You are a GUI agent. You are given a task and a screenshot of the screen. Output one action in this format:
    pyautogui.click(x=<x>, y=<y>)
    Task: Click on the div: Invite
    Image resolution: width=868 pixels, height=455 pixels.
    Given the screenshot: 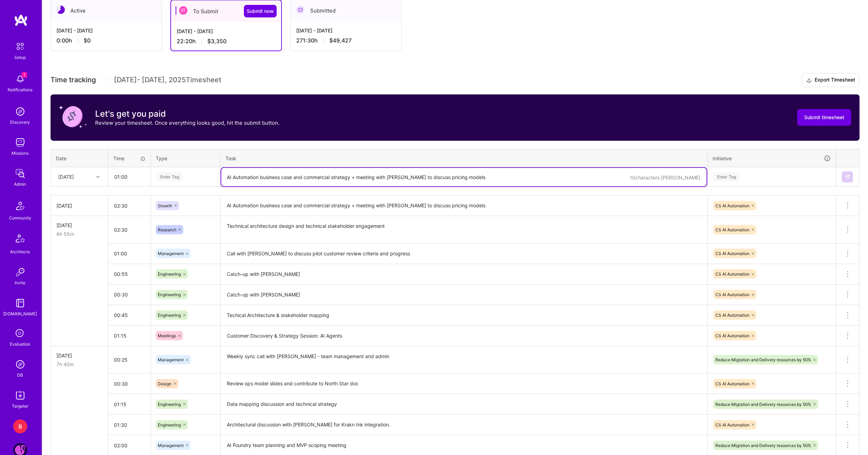 What is the action you would take?
    pyautogui.click(x=20, y=282)
    